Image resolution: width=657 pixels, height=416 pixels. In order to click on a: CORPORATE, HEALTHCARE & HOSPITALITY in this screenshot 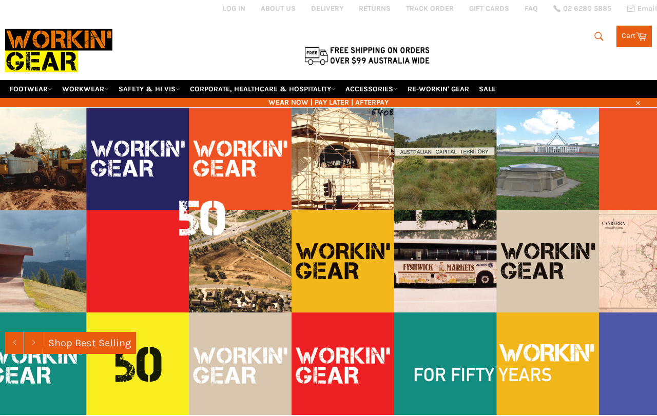, I will do `click(263, 89)`.